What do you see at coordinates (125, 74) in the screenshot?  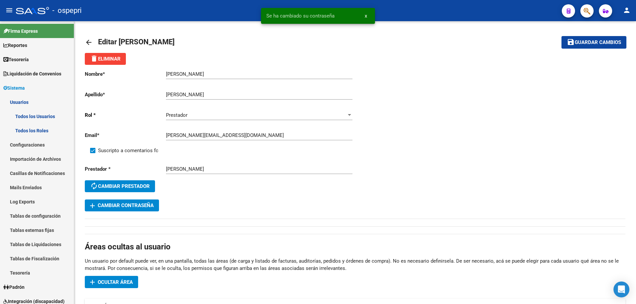 I see `p: Nombre` at bounding box center [125, 74].